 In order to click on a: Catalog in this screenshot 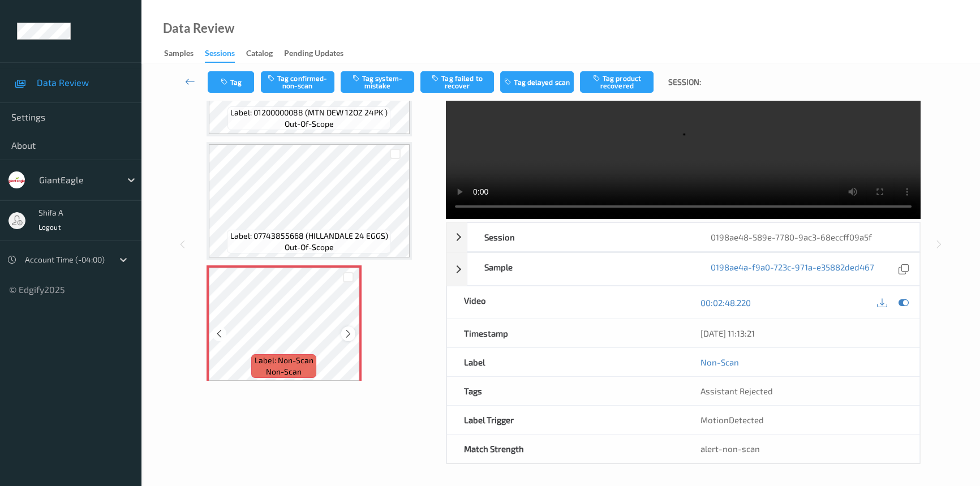, I will do `click(265, 54)`.